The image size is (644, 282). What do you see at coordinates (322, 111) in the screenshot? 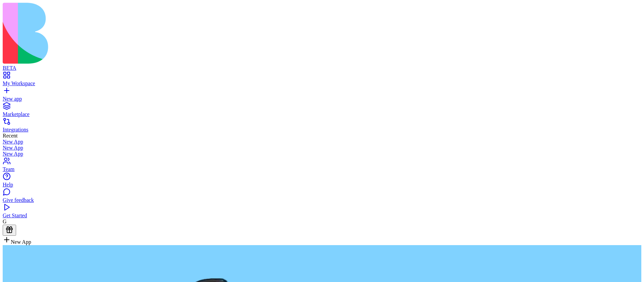
I see `a: Marketplace` at bounding box center [322, 111].